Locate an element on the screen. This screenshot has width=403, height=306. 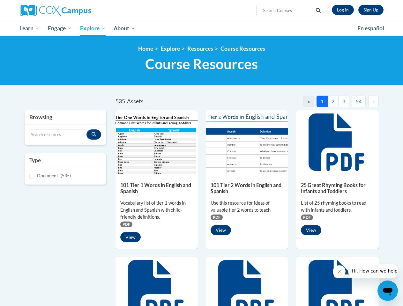
a: Cox Campus is located at coordinates (77, 11).